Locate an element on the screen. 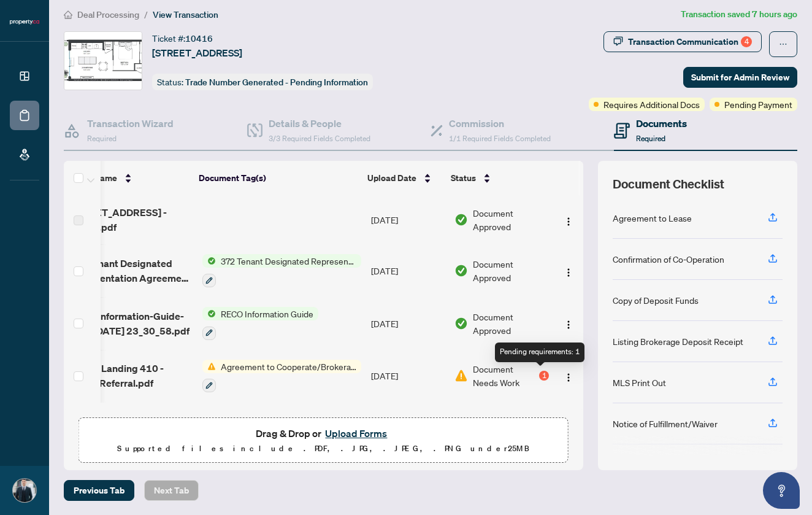  div: Copy of Deposit Funds is located at coordinates (656, 301).